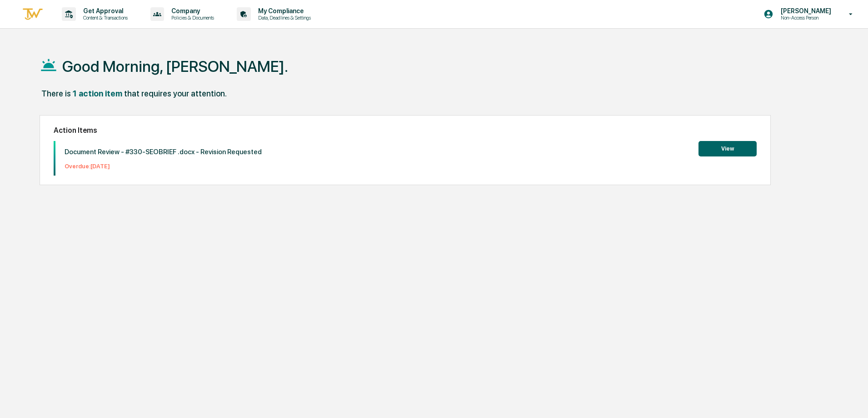 This screenshot has width=868, height=418. I want to click on div: 1 action item, so click(97, 93).